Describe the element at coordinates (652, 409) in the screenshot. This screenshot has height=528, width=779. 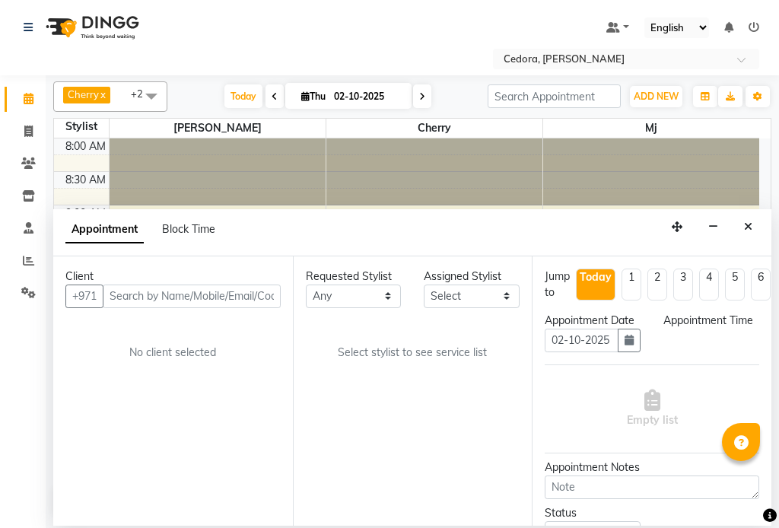
I see `span: Empty list` at that location.